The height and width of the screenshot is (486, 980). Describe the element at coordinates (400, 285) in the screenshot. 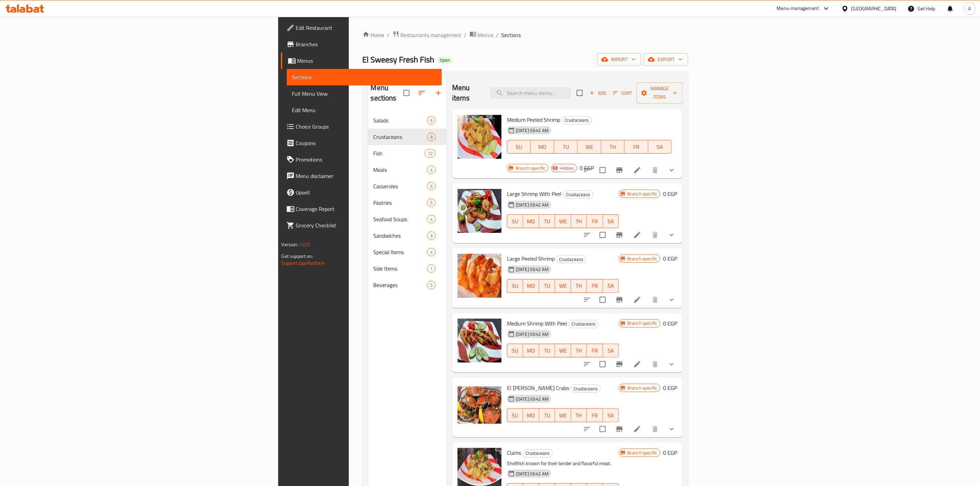

I see `div: Beverages` at that location.